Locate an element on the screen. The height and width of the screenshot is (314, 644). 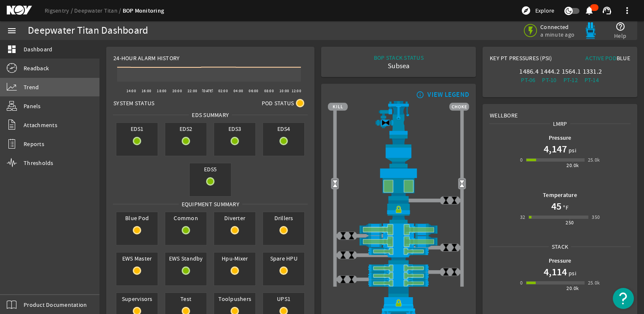
span: System Status is located at coordinates (134, 103).